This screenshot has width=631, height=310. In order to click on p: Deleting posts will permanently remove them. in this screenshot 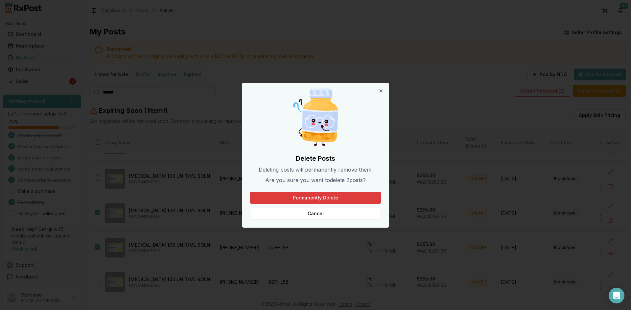, I will do `click(315, 170)`.